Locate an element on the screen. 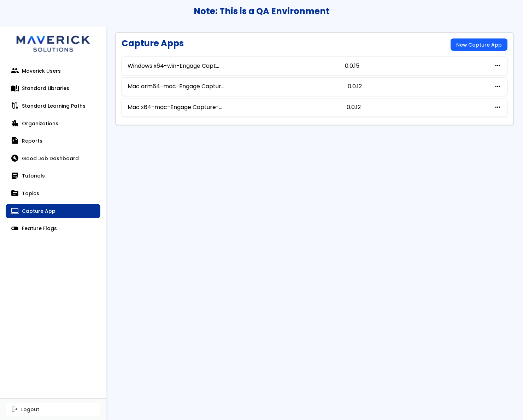 This screenshot has height=420, width=523. a: build_circleGood Job Dashboard is located at coordinates (53, 159).